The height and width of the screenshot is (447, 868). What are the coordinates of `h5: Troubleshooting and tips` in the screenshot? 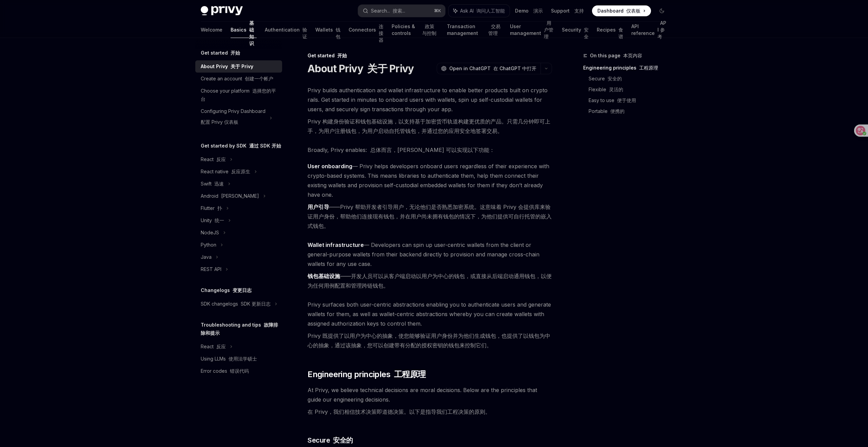 It's located at (242, 329).